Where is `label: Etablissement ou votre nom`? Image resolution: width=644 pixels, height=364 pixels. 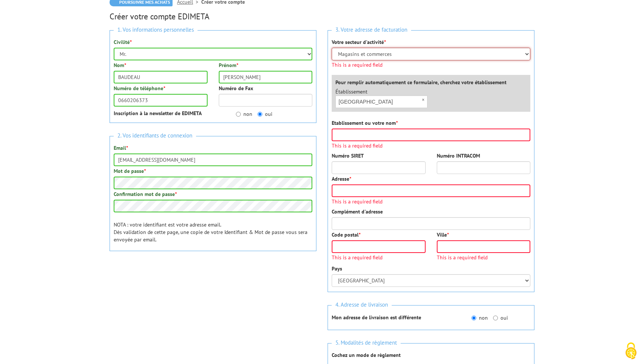
label: Etablissement ou votre nom is located at coordinates (364, 123).